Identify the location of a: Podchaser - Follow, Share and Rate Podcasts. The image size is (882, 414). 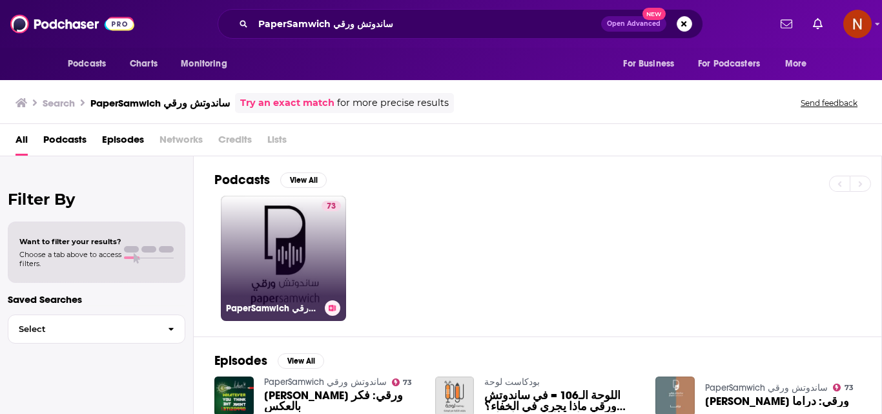
(72, 24).